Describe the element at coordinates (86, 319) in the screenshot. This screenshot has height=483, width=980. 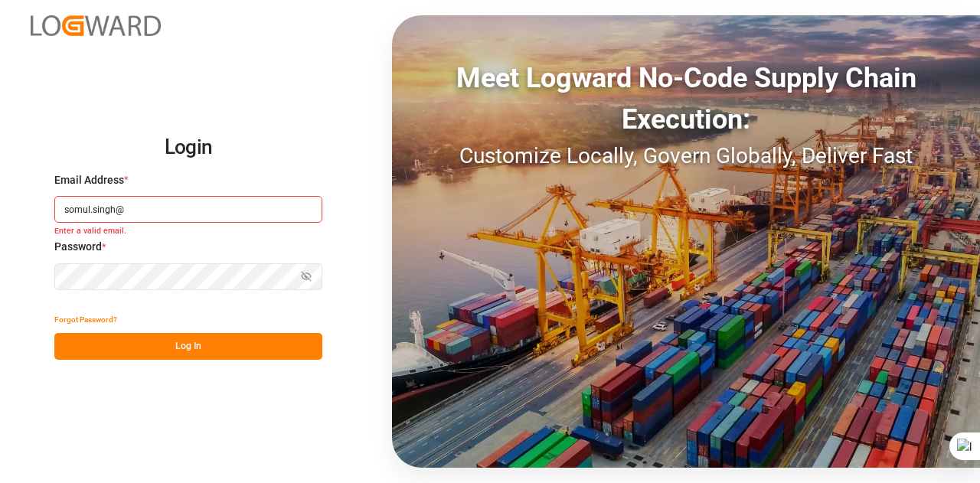
I see `button: Forgot Password?` at that location.